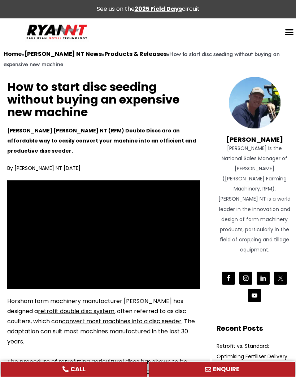  Describe the element at coordinates (121, 321) in the screenshot. I see `a: convert most machines into a disc seeder` at that location.